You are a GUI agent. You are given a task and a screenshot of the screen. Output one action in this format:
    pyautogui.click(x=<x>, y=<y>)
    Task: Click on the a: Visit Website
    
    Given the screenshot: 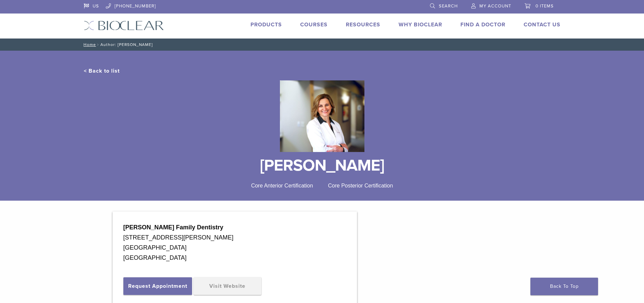 What is the action you would take?
    pyautogui.click(x=228, y=286)
    